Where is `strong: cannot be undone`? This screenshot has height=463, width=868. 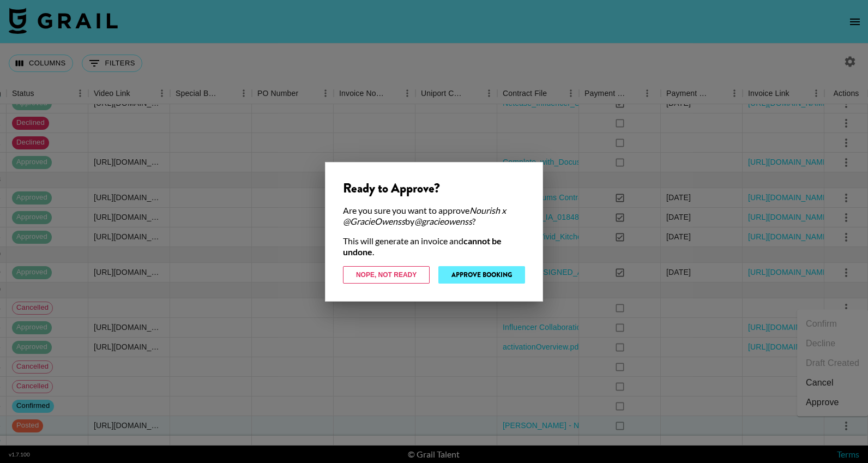 strong: cannot be undone is located at coordinates (422, 246).